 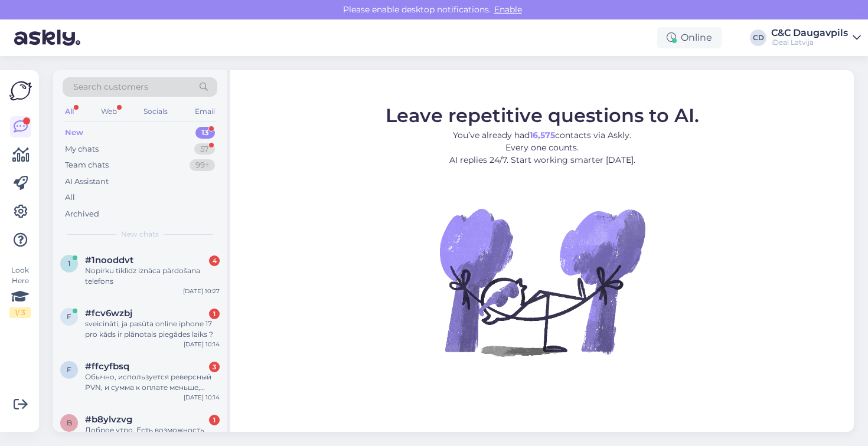 I want to click on div: iDeal Latvija, so click(x=809, y=42).